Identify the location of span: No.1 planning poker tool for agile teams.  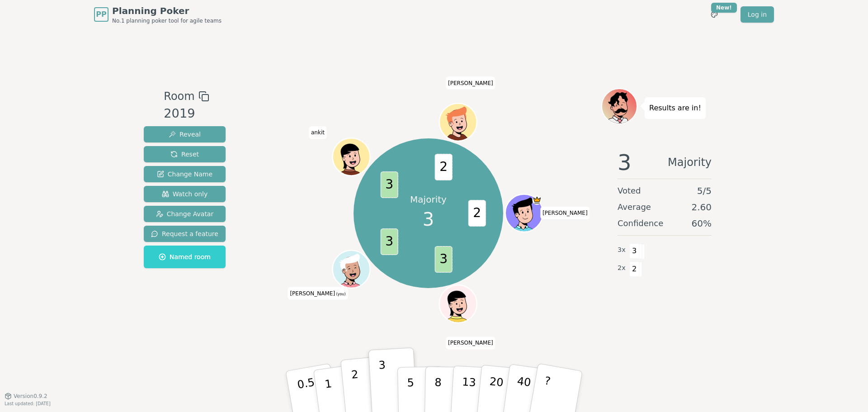
(167, 21).